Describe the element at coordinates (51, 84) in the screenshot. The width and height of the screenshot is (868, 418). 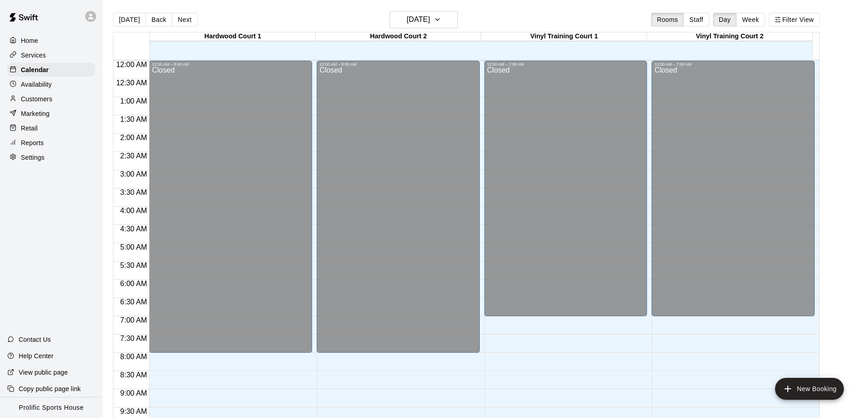
I see `a: Availability` at that location.